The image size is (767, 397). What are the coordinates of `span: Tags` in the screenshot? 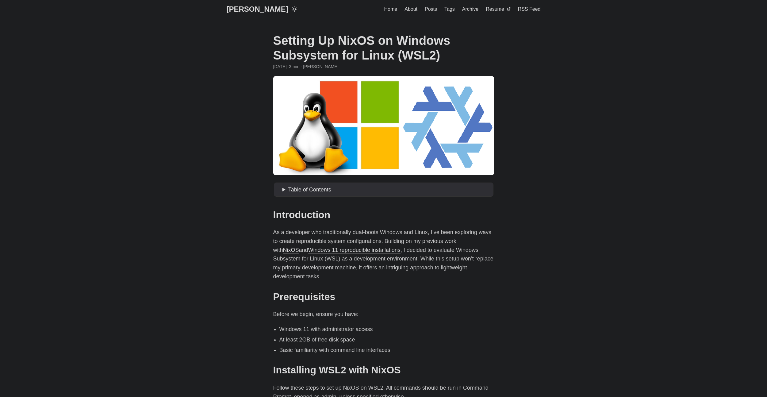 It's located at (450, 9).